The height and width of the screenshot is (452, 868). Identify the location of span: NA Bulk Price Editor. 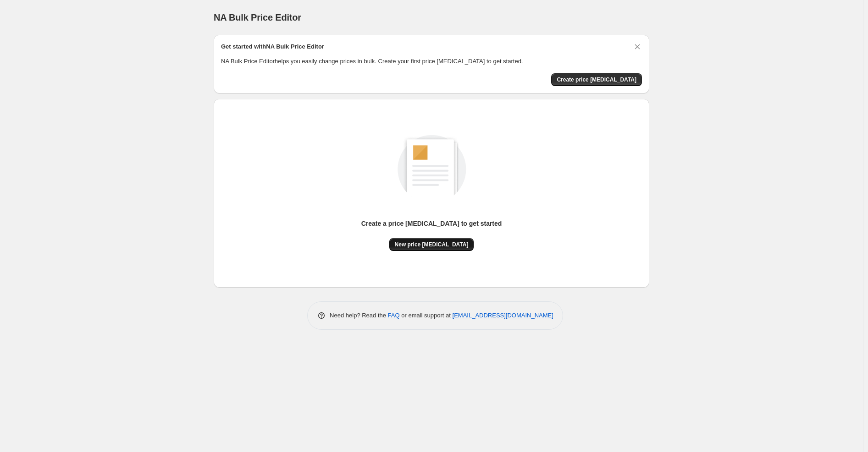
(257, 18).